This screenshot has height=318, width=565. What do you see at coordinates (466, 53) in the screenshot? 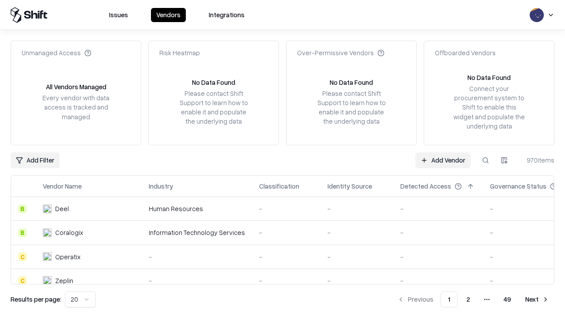
I see `div: Offboarded Vendors` at bounding box center [466, 53].